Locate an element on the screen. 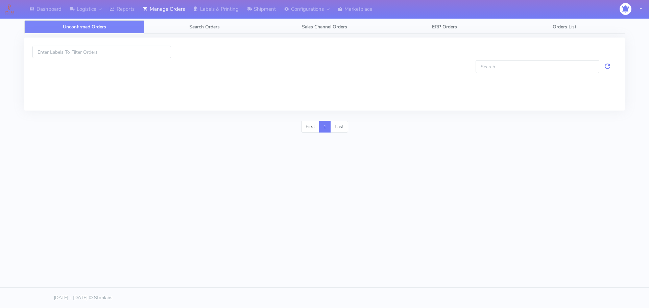 This screenshot has height=308, width=649. input: Search is located at coordinates (538, 66).